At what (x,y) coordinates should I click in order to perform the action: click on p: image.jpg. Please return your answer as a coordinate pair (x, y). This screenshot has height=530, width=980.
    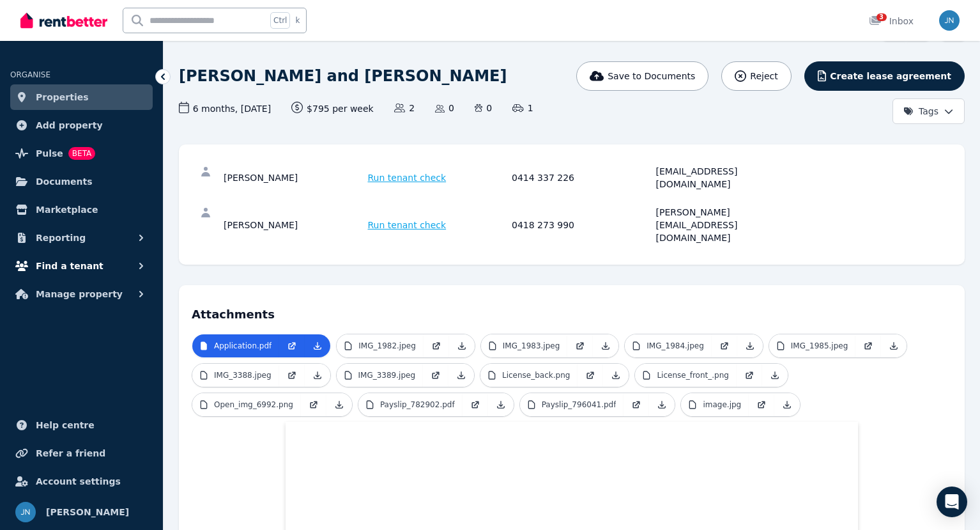
    Looking at the image, I should click on (722, 405).